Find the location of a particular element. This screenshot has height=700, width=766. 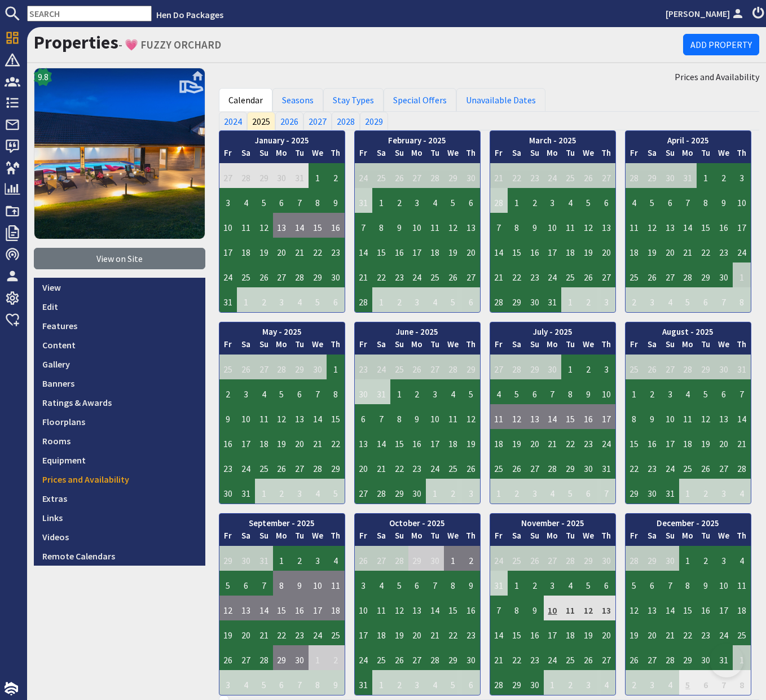

span: 9.8 is located at coordinates (43, 77).